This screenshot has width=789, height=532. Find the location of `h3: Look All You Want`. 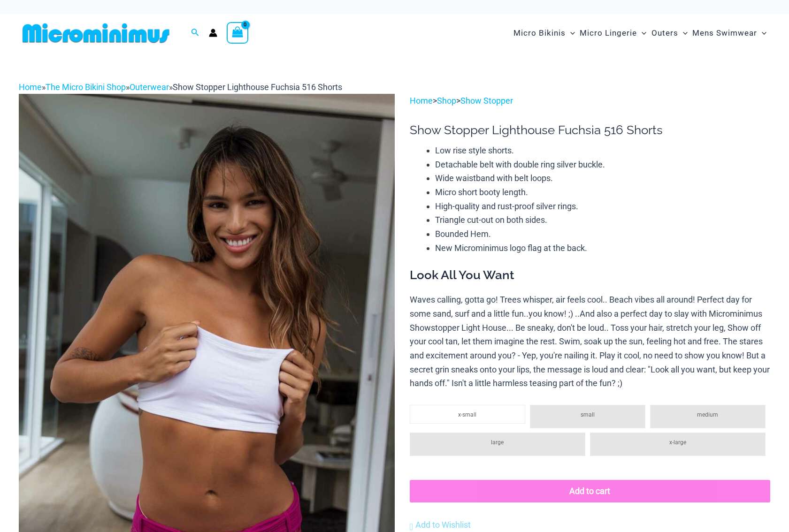

h3: Look All You Want is located at coordinates (591, 275).